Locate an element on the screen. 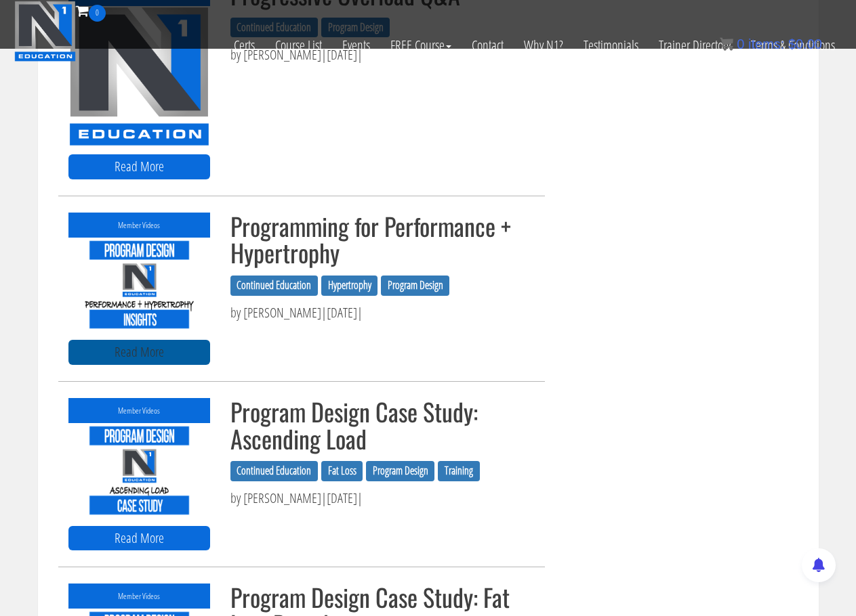  span: Hypertrophy is located at coordinates (349, 286).